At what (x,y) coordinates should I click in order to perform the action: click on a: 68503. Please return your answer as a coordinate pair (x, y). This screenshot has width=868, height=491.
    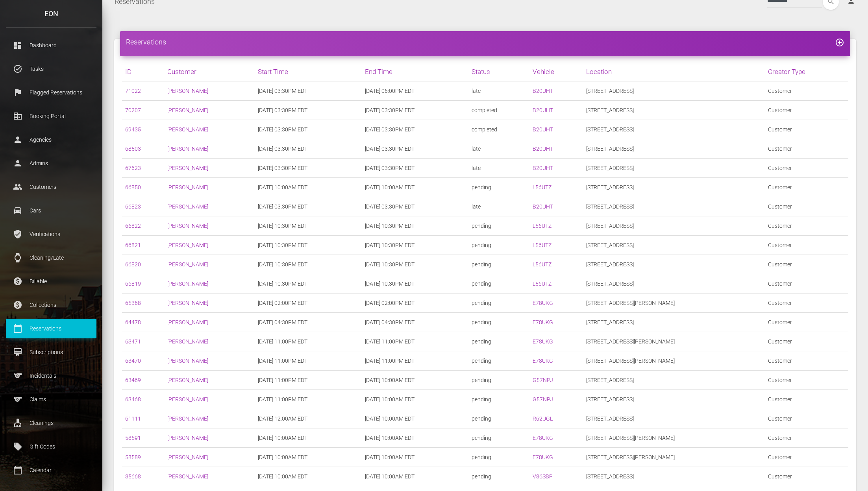
    Looking at the image, I should click on (133, 149).